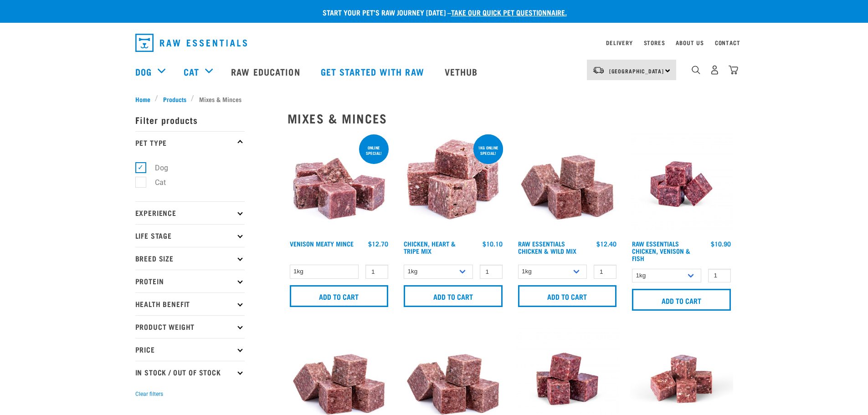 Image resolution: width=868 pixels, height=415 pixels. Describe the element at coordinates (267, 72) in the screenshot. I see `a: Raw Education` at that location.